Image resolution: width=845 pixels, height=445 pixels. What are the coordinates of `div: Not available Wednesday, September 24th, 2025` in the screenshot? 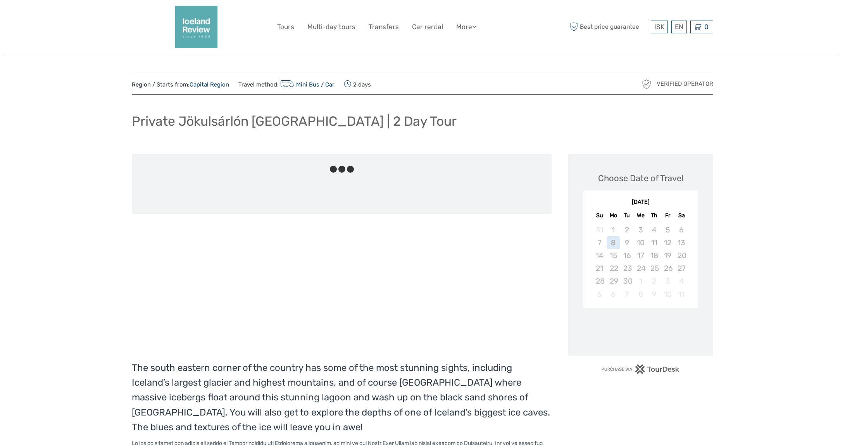 It's located at (640, 268).